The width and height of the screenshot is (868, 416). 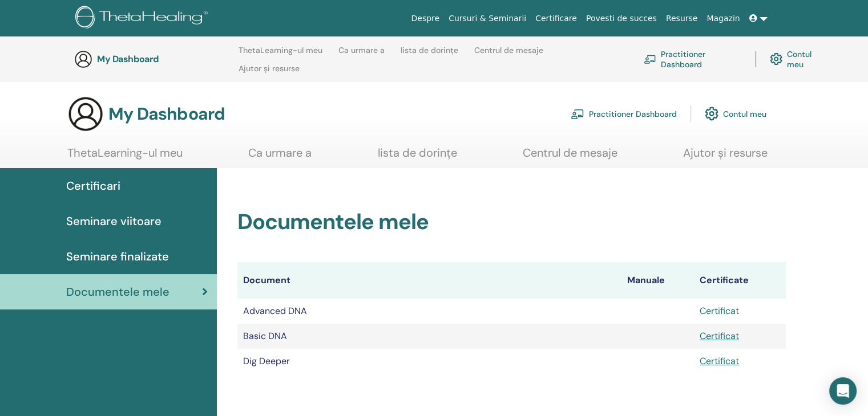 What do you see at coordinates (118, 292) in the screenshot?
I see `span: Documentele mele` at bounding box center [118, 292].